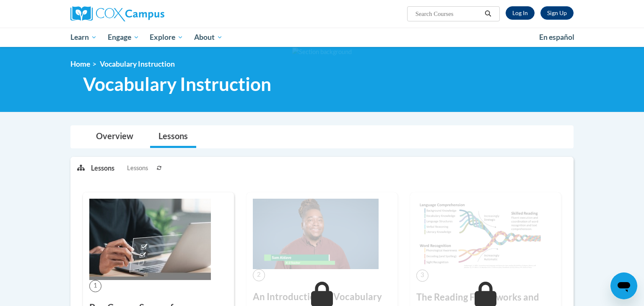 The image size is (644, 306). What do you see at coordinates (322, 52) in the screenshot?
I see `img: Section background` at bounding box center [322, 52].